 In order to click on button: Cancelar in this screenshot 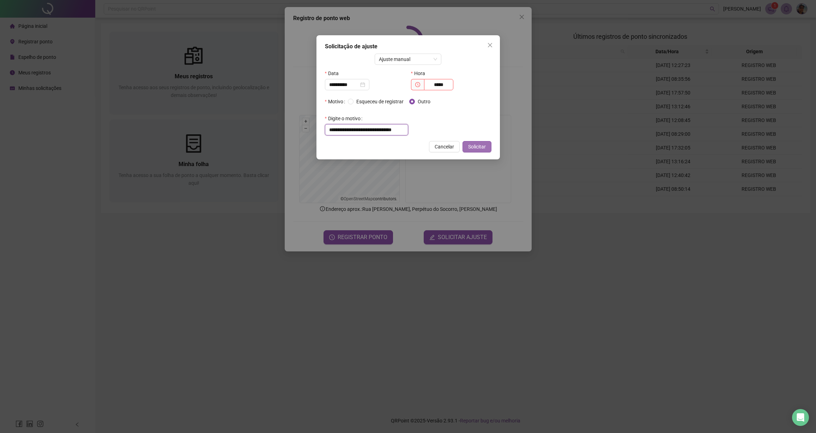, I will do `click(444, 147)`.